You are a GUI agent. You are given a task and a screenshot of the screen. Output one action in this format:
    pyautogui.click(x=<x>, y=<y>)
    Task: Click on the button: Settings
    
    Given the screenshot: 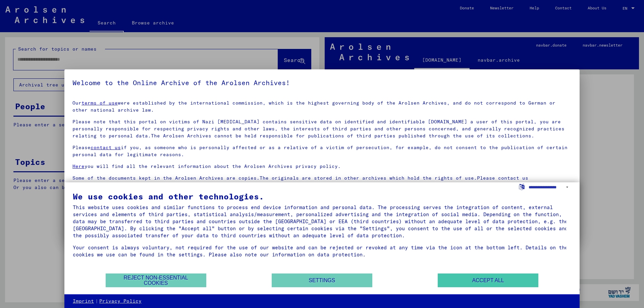 What is the action you would take?
    pyautogui.click(x=322, y=280)
    